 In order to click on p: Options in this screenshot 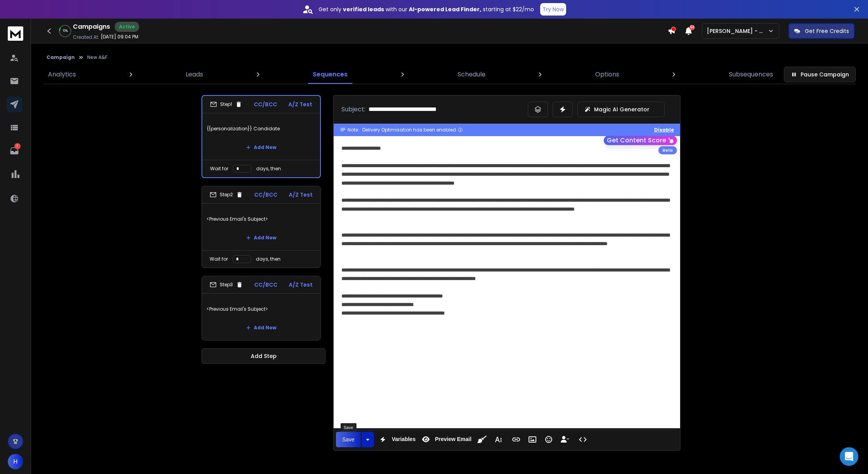, I will do `click(607, 74)`.